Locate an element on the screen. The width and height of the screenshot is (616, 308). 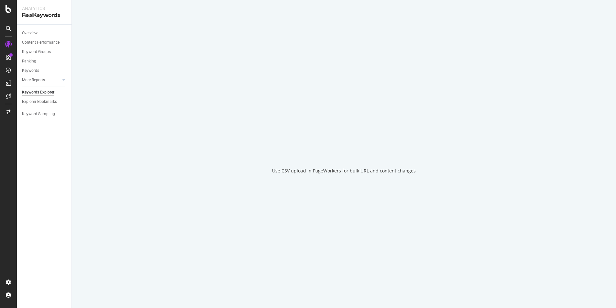
a: Keywords Explorer is located at coordinates (44, 92).